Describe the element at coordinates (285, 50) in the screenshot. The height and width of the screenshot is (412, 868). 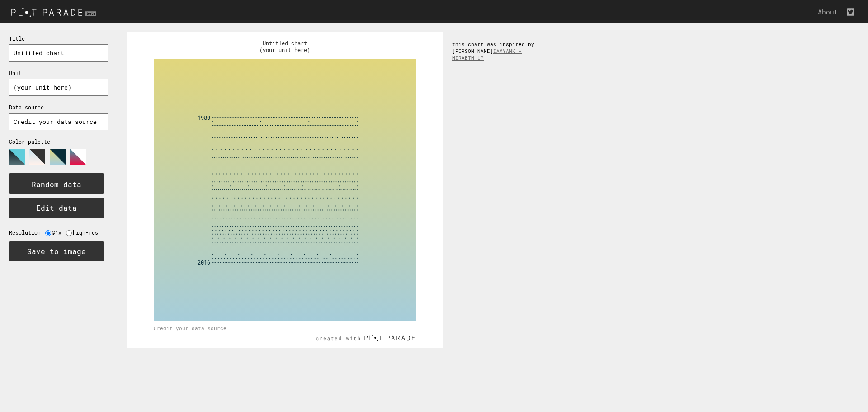
I see `text: (your unit here)` at that location.